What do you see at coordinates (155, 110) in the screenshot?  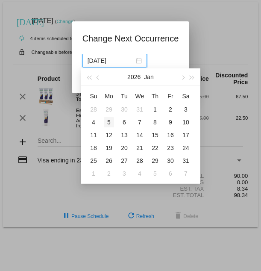 I see `td: 1/1/2026` at bounding box center [155, 110].